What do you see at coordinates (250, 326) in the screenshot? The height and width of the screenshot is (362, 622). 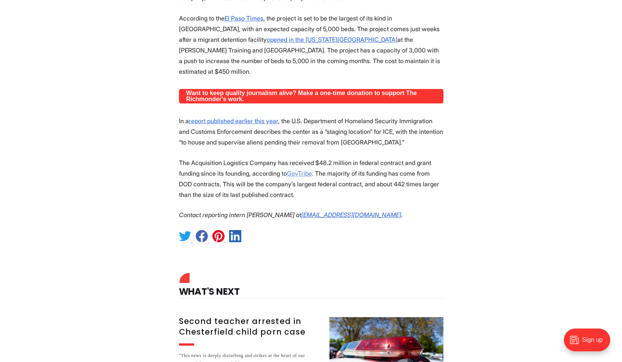 I see `h3: Second teacher arrested in Chesterfield child porn case` at bounding box center [250, 326].